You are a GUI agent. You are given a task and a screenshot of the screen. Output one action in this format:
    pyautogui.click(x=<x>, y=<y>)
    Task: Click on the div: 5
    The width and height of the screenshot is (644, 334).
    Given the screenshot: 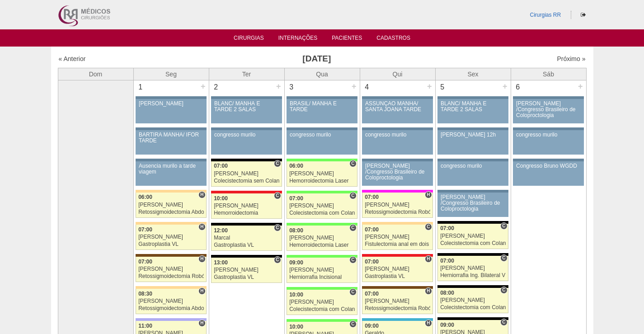 What is the action you would take?
    pyautogui.click(x=442, y=87)
    